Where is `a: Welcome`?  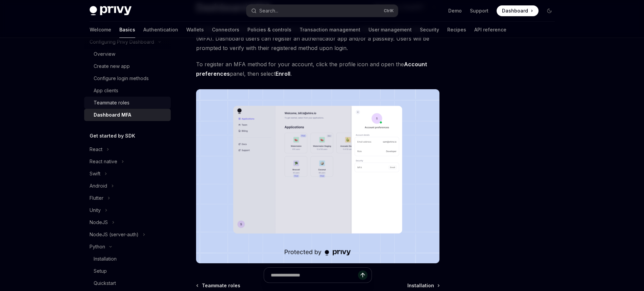
a: Welcome is located at coordinates (101, 30).